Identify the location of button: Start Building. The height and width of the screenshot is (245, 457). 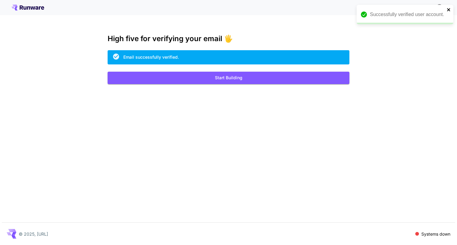
(228, 78).